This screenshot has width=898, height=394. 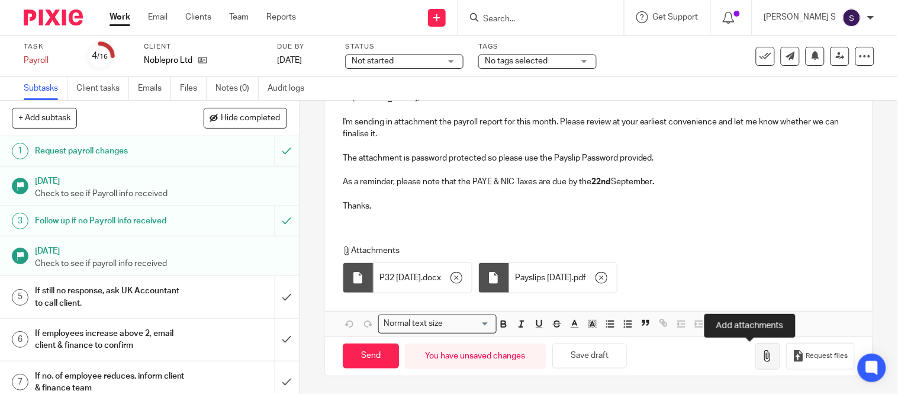 What do you see at coordinates (47, 60) in the screenshot?
I see `div: Payroll` at bounding box center [47, 60].